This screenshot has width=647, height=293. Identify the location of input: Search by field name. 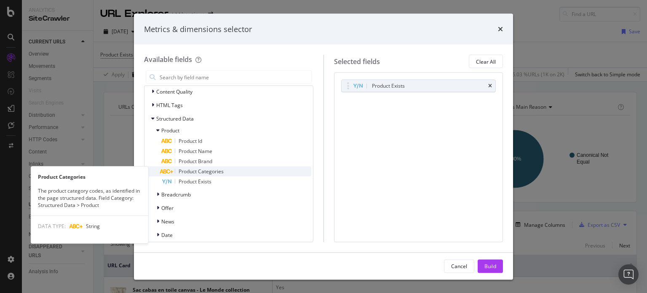
(235, 77).